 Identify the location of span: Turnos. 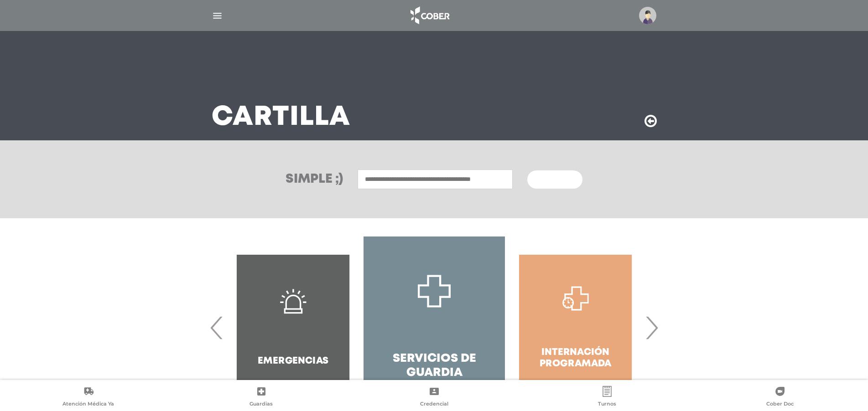
(607, 405).